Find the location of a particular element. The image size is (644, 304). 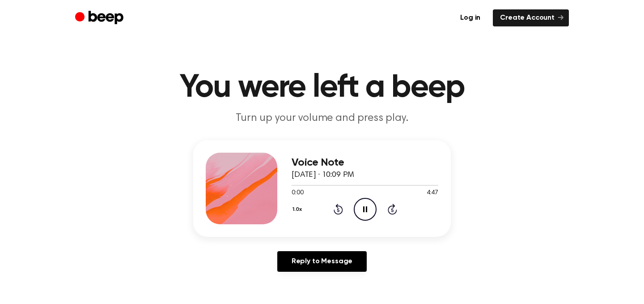

h3: Voice Note is located at coordinates (365, 163).